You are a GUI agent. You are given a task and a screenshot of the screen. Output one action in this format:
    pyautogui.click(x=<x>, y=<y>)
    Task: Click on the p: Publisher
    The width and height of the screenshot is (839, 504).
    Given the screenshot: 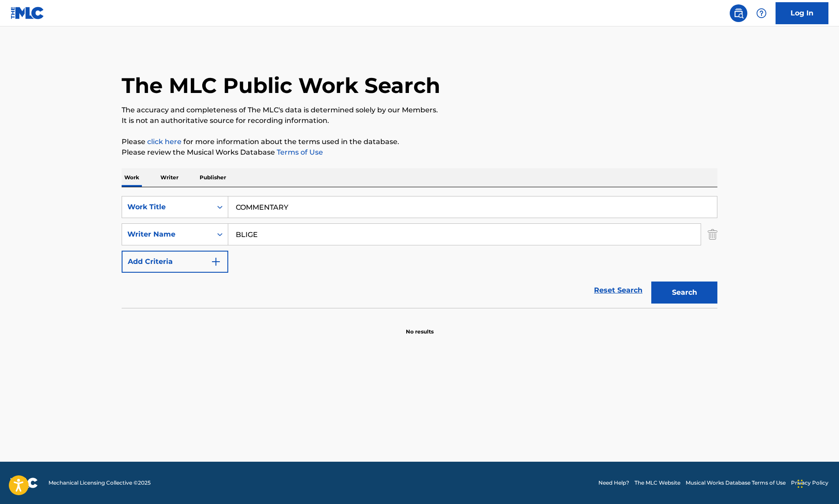 What is the action you would take?
    pyautogui.click(x=213, y=177)
    